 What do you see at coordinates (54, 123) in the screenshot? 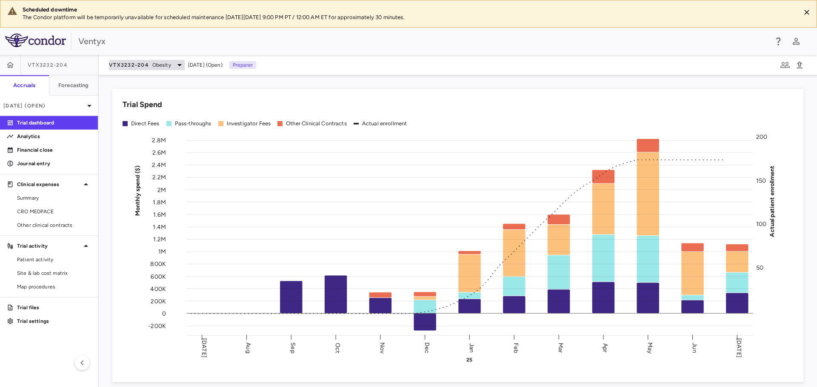
I see `p: Trial dashboard` at bounding box center [54, 123].